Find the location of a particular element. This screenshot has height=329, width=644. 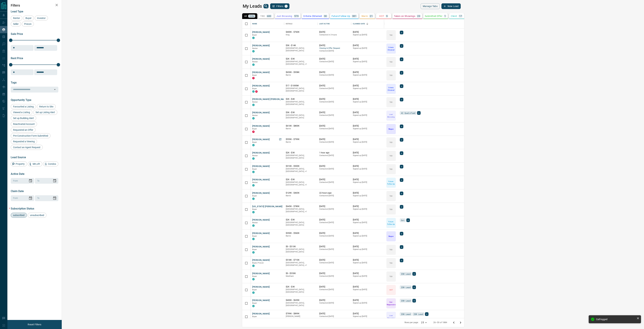

span: Investor is located at coordinates (41, 18).